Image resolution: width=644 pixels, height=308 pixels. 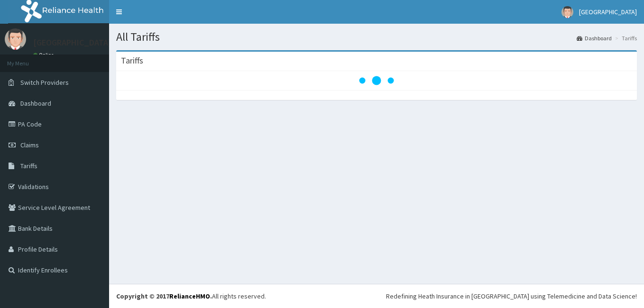 I want to click on li: Tariffs, so click(x=625, y=38).